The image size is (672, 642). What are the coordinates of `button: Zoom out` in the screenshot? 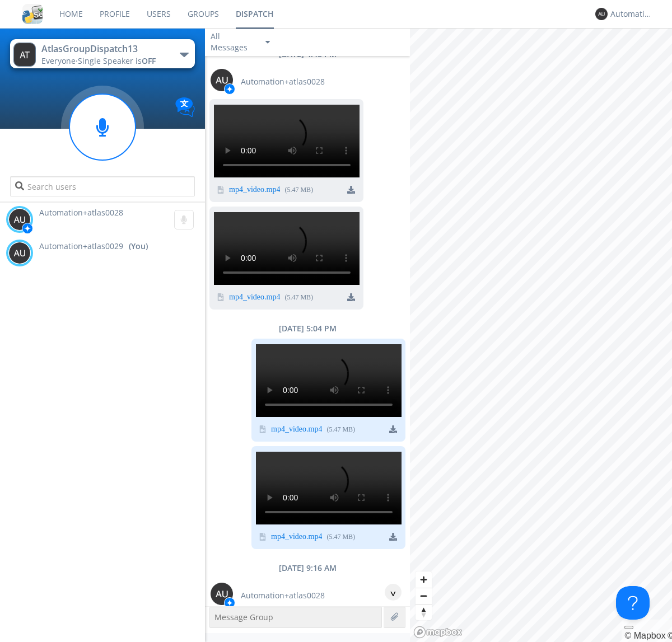 It's located at (423, 595).